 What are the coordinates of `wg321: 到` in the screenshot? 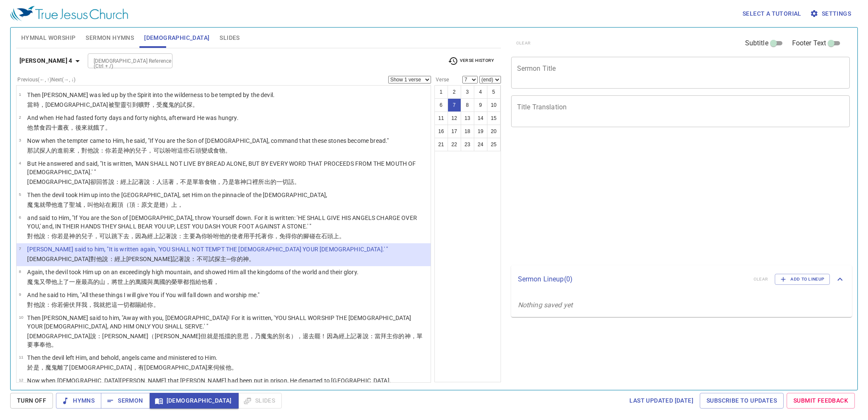 It's located at (165, 105).